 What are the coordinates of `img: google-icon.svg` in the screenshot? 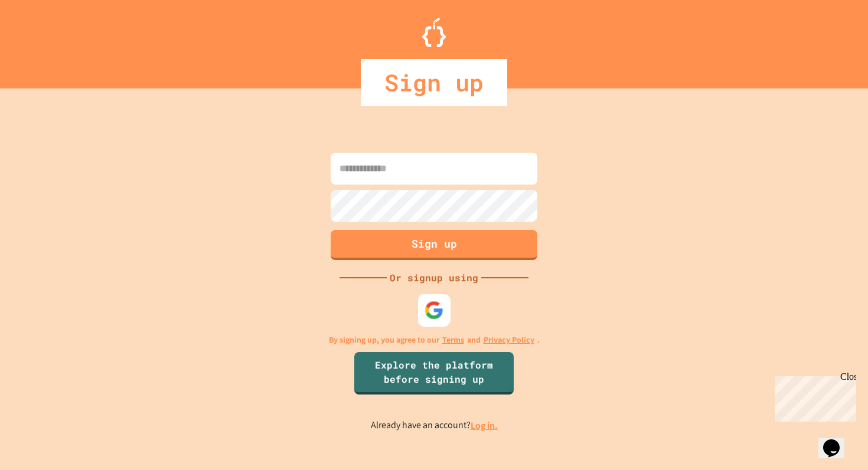 It's located at (434, 309).